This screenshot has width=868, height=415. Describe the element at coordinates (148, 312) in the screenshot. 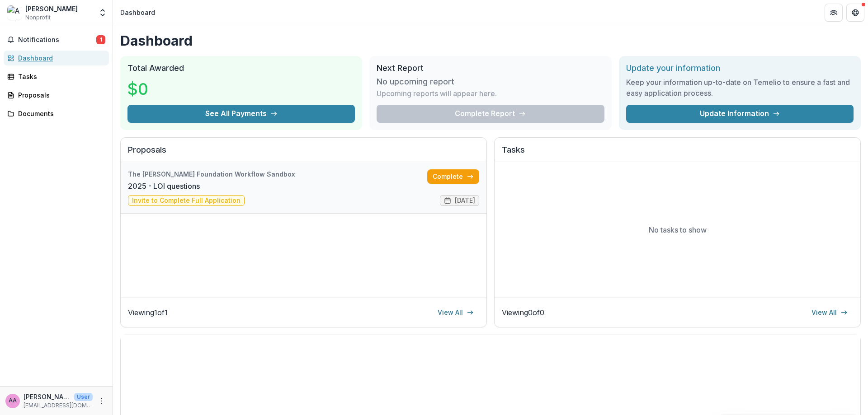

I see `p: Viewing 1 of 1` at that location.